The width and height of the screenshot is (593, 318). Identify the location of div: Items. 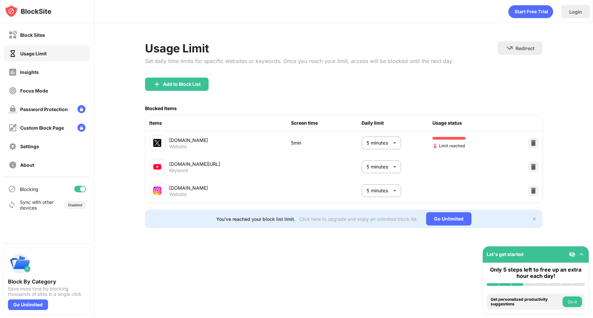
(220, 123).